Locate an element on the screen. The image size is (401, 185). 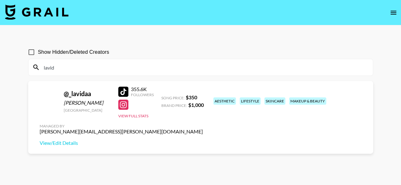
div: @ _lavidaa is located at coordinates (87, 94).